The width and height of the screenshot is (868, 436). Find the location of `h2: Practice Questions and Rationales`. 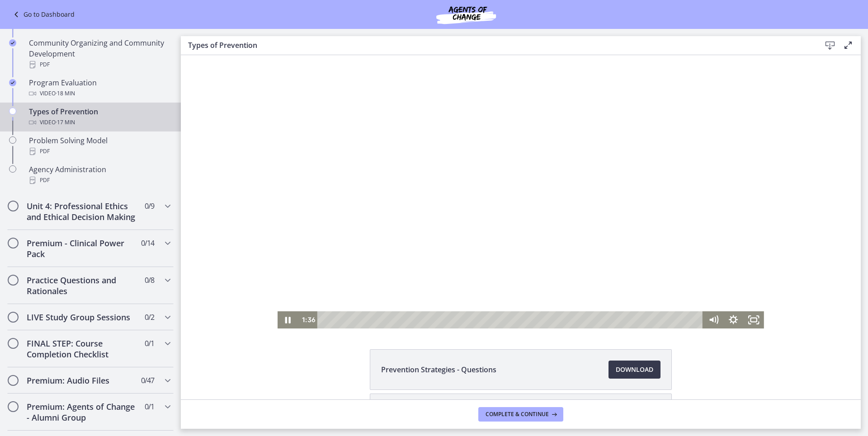

h2: Practice Questions and Rationales is located at coordinates (82, 286).